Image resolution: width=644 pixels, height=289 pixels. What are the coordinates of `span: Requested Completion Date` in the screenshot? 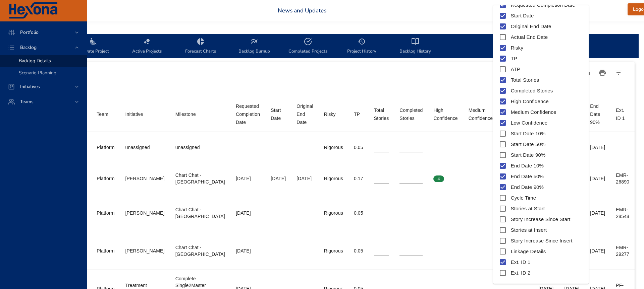 It's located at (543, 5).